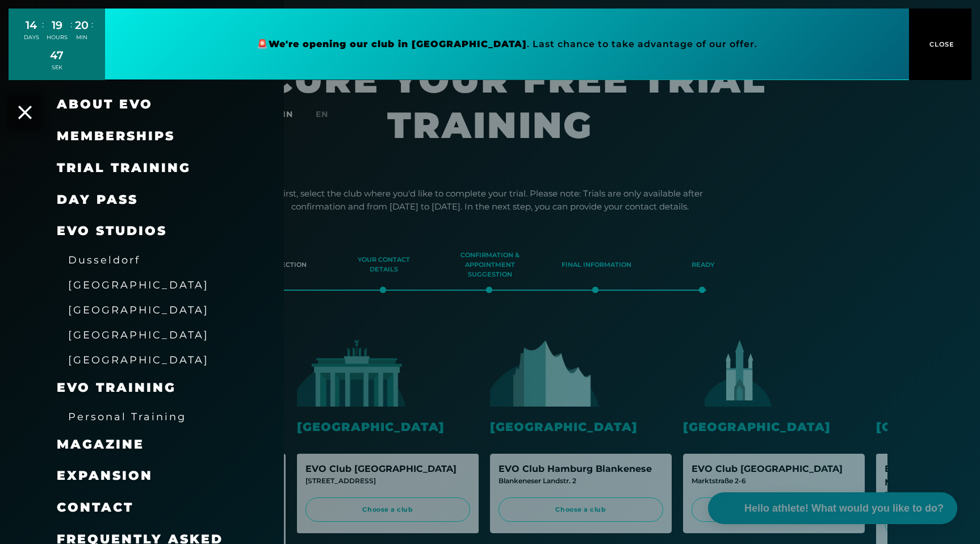  Describe the element at coordinates (942, 44) in the screenshot. I see `font: CLOSE` at that location.